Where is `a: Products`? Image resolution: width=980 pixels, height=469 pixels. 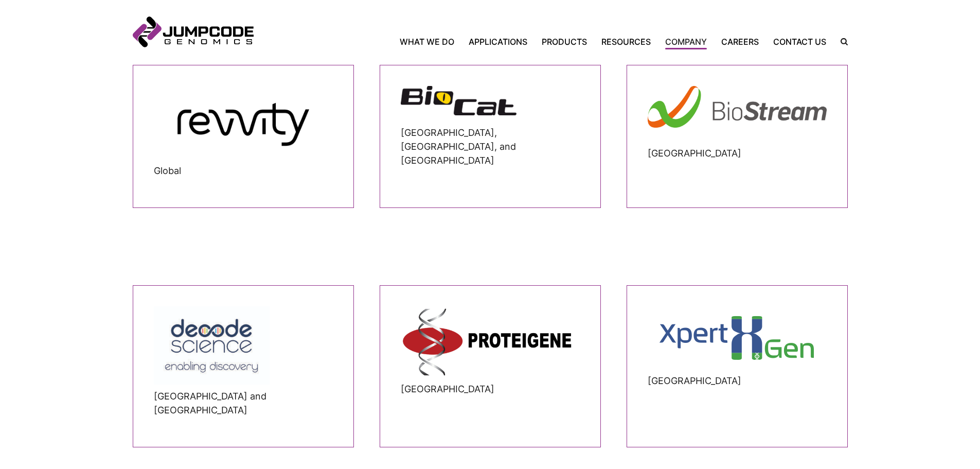
a: Products is located at coordinates (565, 42).